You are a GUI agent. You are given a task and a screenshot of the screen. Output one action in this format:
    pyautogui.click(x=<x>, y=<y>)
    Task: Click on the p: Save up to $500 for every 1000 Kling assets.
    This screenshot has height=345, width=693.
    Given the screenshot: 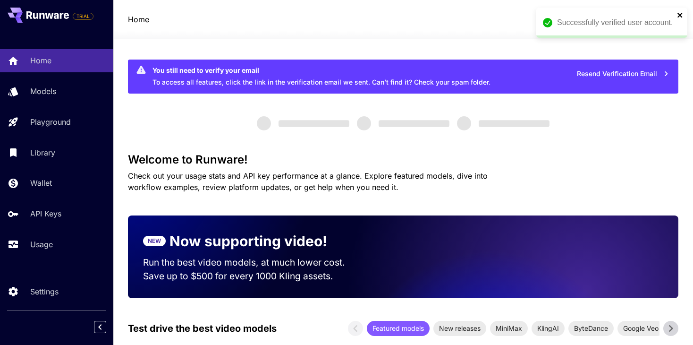 What is the action you would take?
    pyautogui.click(x=253, y=276)
    